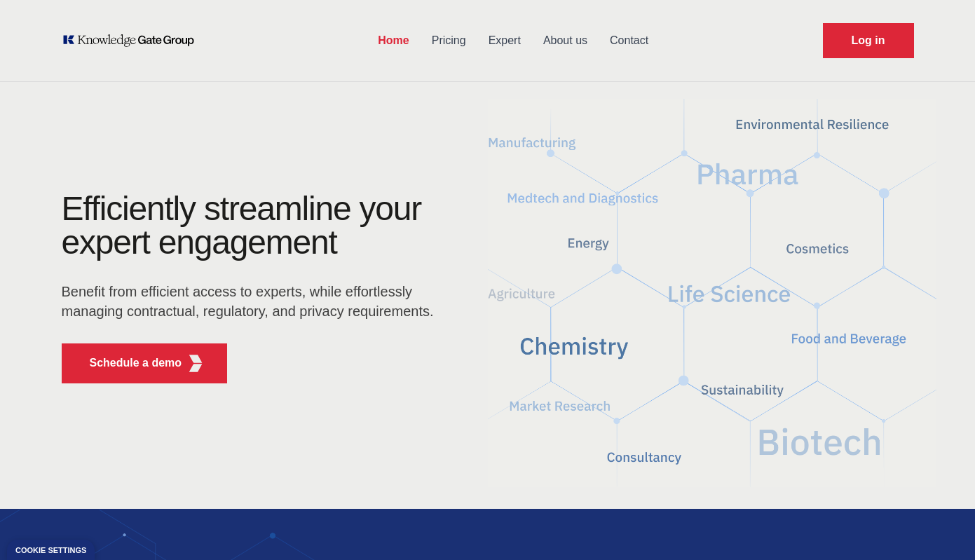 The image size is (975, 560). I want to click on div: Cookie settings, so click(50, 550).